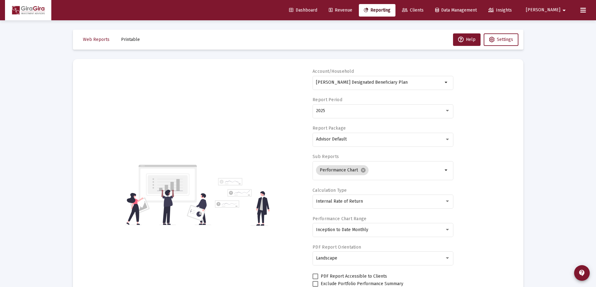  I want to click on button: Help, so click(466, 40).